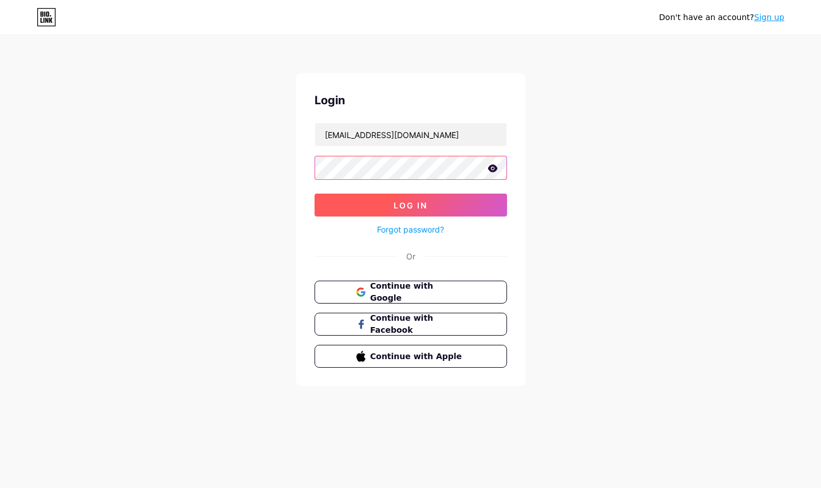 Image resolution: width=821 pixels, height=488 pixels. What do you see at coordinates (411, 292) in the screenshot?
I see `button: Continue with Google` at bounding box center [411, 292].